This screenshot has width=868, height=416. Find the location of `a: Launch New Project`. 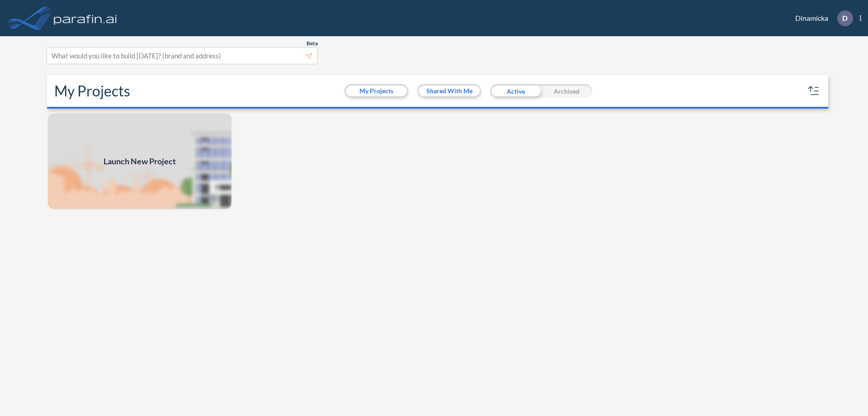

a: Launch New Project is located at coordinates (140, 161).